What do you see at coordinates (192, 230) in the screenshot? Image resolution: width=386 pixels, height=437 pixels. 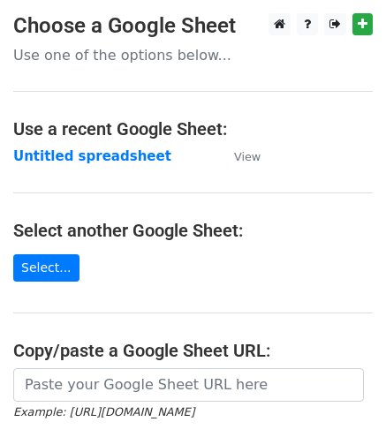 I see `h4: Select another Google Sheet:` at bounding box center [192, 230].